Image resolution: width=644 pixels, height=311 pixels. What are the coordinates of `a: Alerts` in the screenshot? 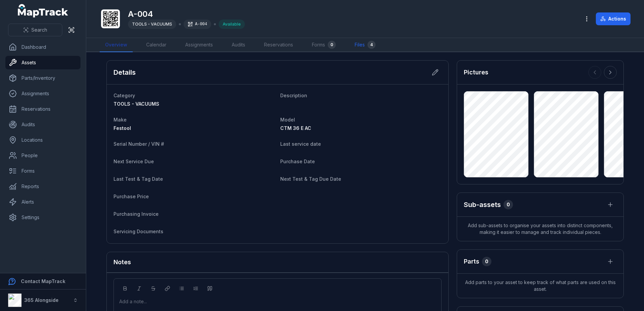 It's located at (43, 202).